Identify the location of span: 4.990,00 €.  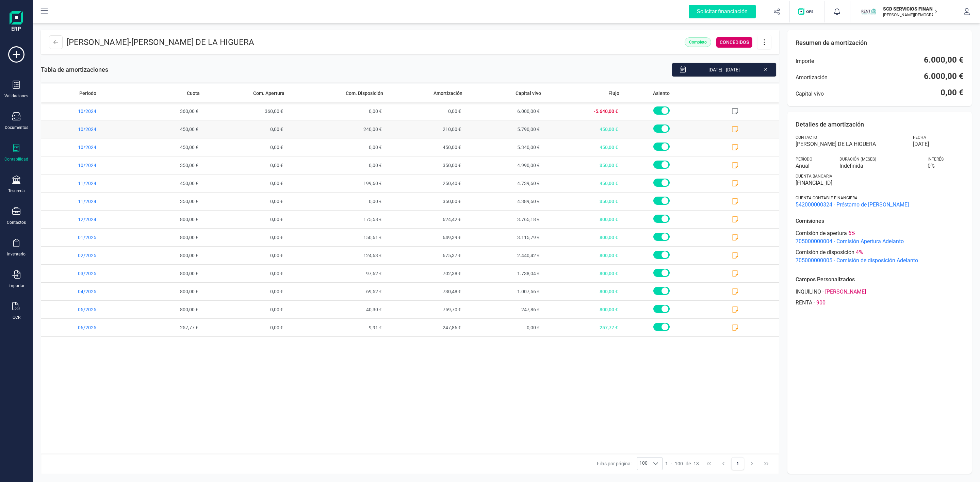
(504, 165).